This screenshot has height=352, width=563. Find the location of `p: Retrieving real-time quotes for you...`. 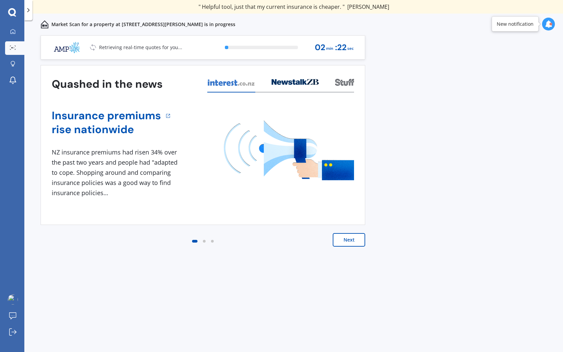

p: Retrieving real-time quotes for you... is located at coordinates (141, 47).